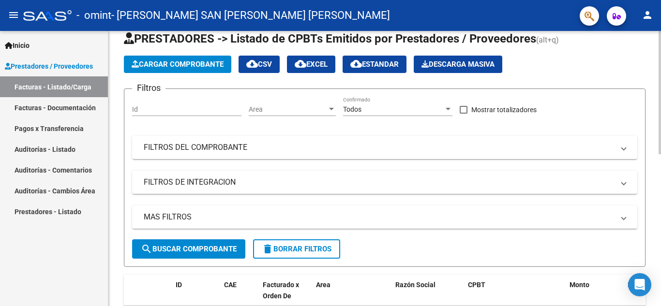 The image size is (661, 306). What do you see at coordinates (230, 285) in the screenshot?
I see `span: CAE` at bounding box center [230, 285].